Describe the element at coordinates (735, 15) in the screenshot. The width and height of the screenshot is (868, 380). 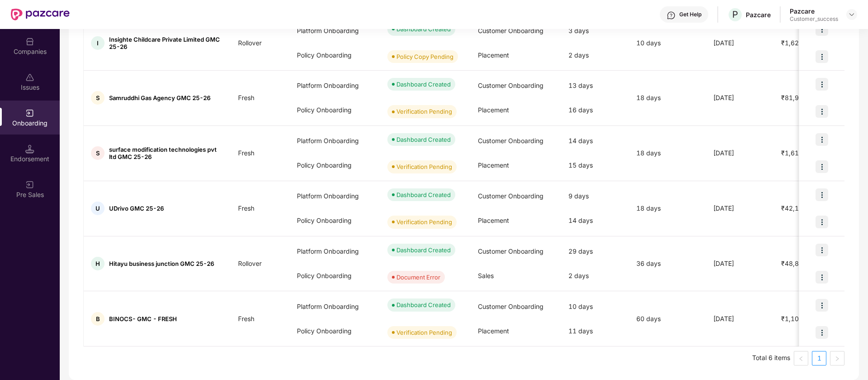
I see `span: P` at that location.